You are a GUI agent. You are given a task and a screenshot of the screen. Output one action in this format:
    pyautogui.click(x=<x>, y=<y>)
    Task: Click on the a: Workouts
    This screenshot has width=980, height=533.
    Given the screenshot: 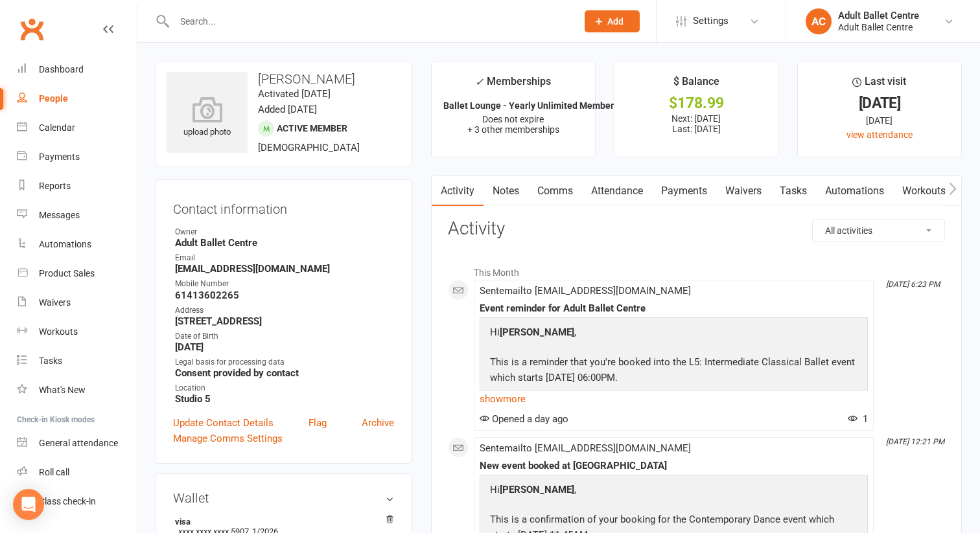 What is the action you would take?
    pyautogui.click(x=924, y=191)
    